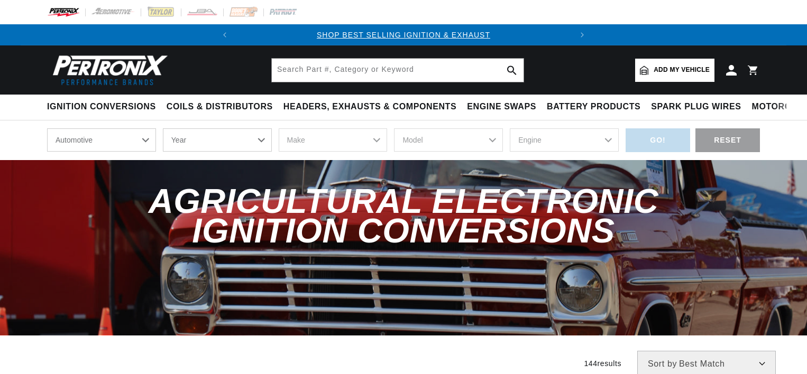 This screenshot has height=374, width=807. Describe the element at coordinates (398, 70) in the screenshot. I see `input: Search Part #, Category or Keyword` at that location.